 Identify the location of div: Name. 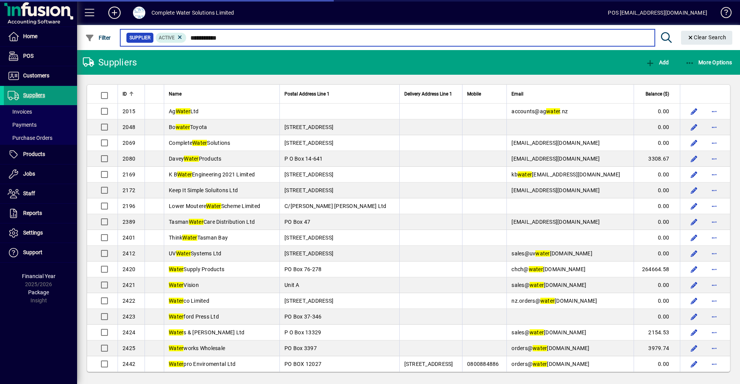
(222, 94).